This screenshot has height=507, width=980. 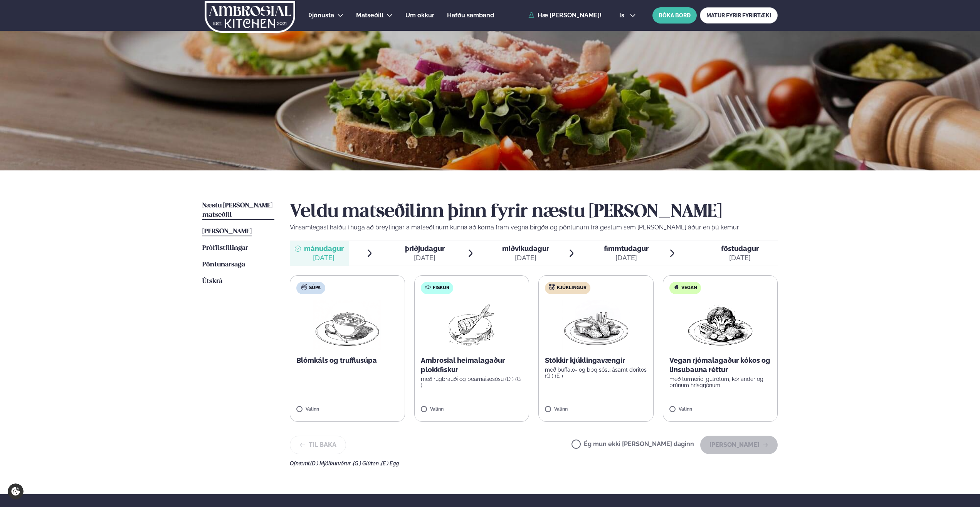 I want to click on a: Matseðill, so click(x=370, y=16).